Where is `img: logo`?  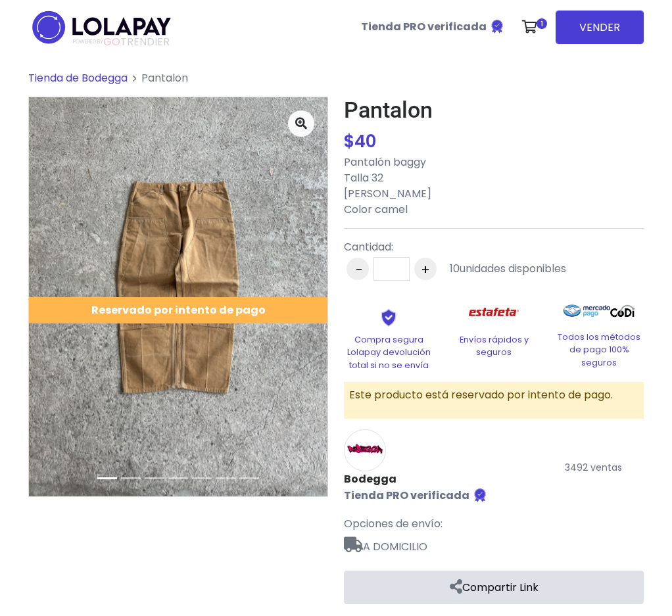 img: logo is located at coordinates (101, 27).